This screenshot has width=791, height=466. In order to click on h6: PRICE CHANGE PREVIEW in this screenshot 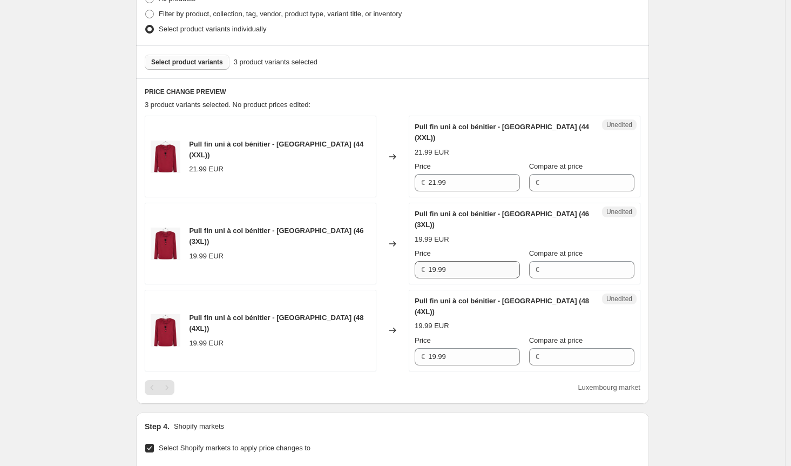, I will do `click(393, 92)`.